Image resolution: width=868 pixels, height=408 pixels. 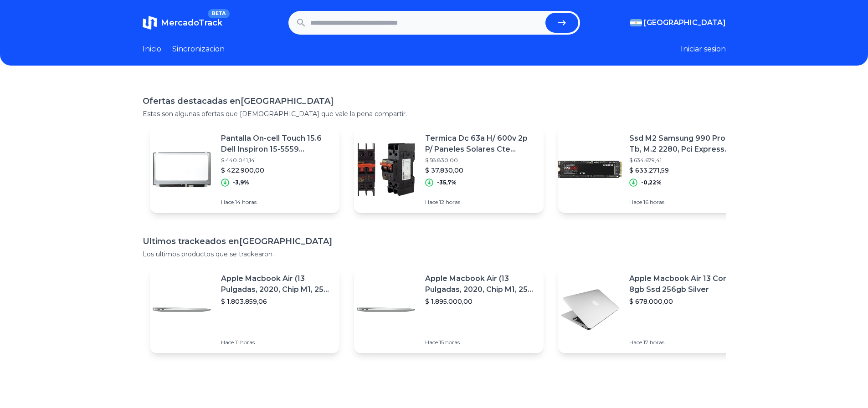 I want to click on a: Featured imageApple Macbook Air 13 Core I5 8gb Ssd 256gb Silver$ 678.000,00Hace 17 horas, so click(x=653, y=310).